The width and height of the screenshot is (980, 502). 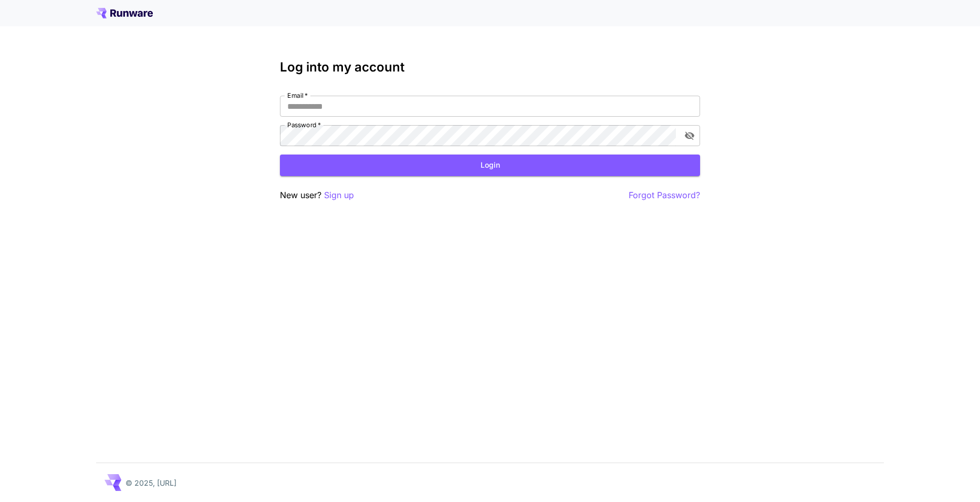 What do you see at coordinates (297, 95) in the screenshot?
I see `label: Email` at bounding box center [297, 95].